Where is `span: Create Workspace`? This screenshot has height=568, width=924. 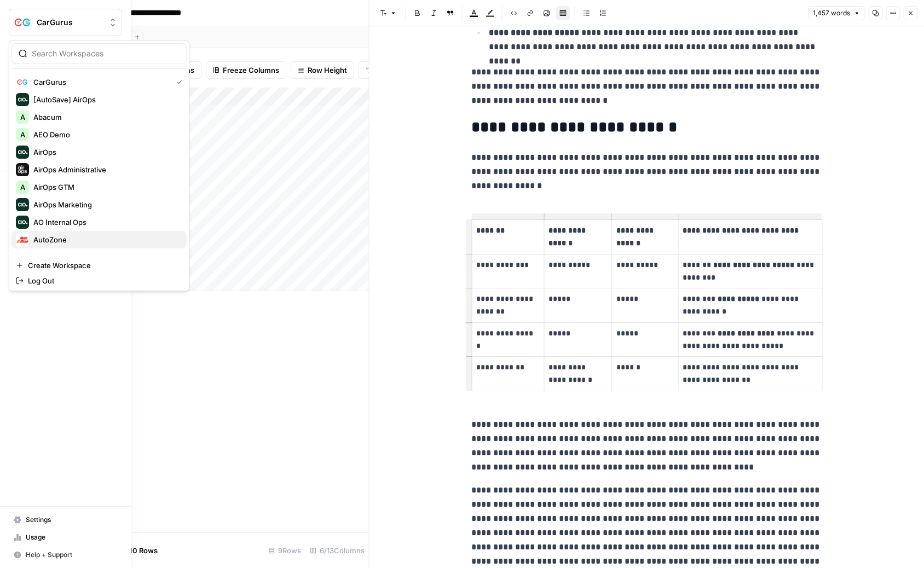
span: Create Workspace is located at coordinates (103, 266).